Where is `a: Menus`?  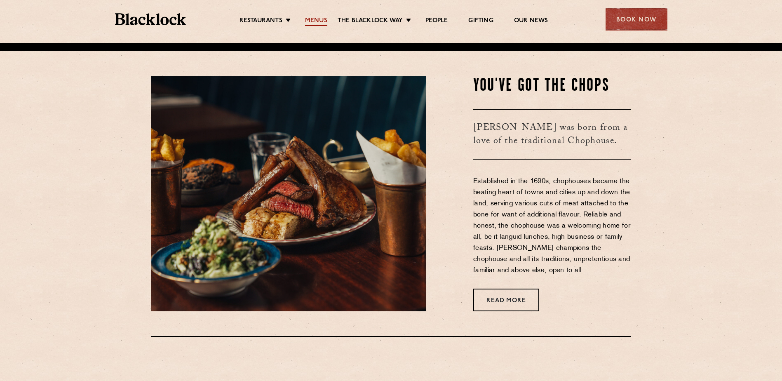
a: Menus is located at coordinates (316, 21).